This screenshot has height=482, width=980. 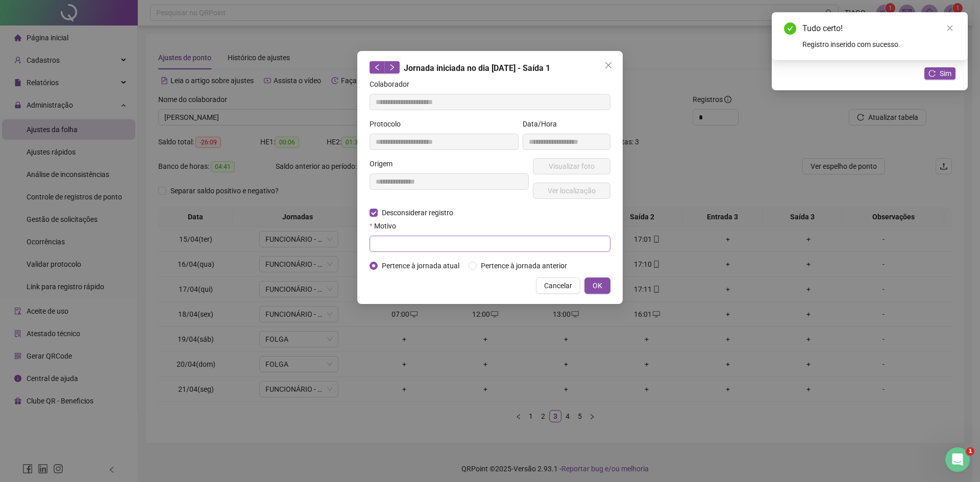 What do you see at coordinates (392, 67) in the screenshot?
I see `button: right` at bounding box center [392, 67].